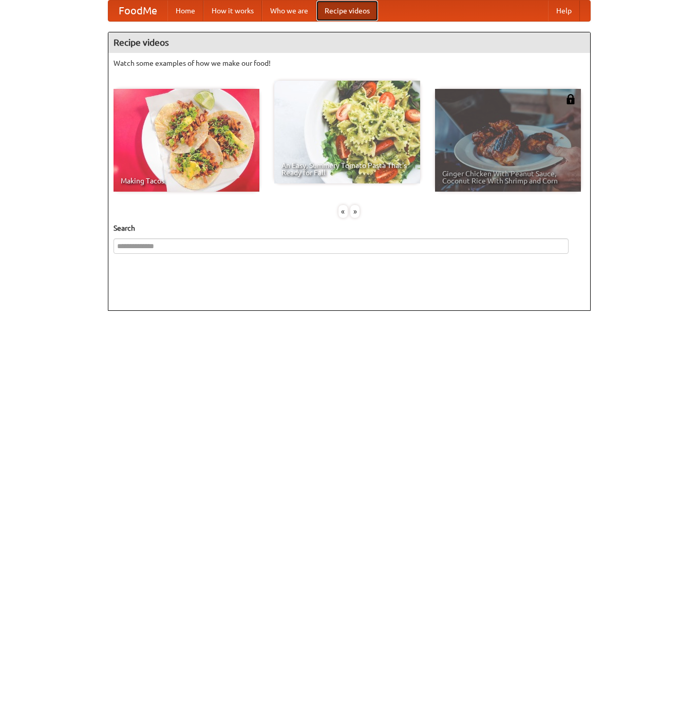 The image size is (698, 727). Describe the element at coordinates (347, 11) in the screenshot. I see `a: Recipe videos` at that location.